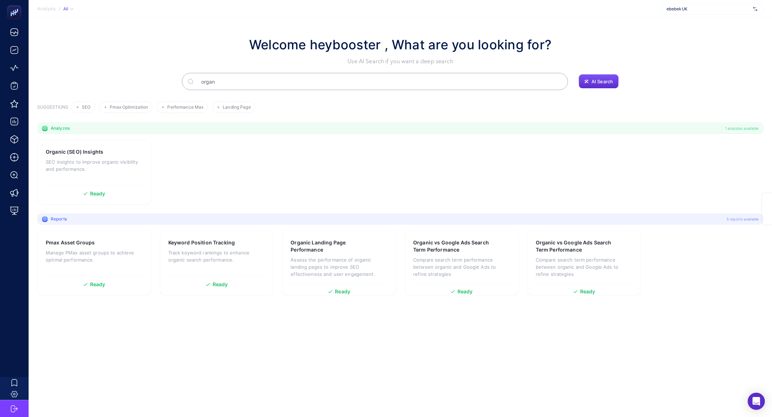 The height and width of the screenshot is (417, 772). What do you see at coordinates (339, 263) in the screenshot?
I see `a: Organic Landing Page PerformanceAssess the performance of organic landing pages to improve SEO ef...` at bounding box center [339, 263].